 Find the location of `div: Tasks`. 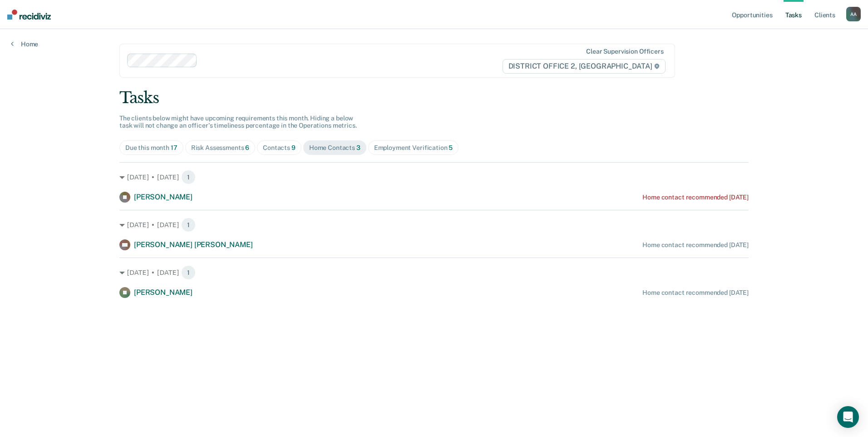

div: Tasks is located at coordinates (434, 98).